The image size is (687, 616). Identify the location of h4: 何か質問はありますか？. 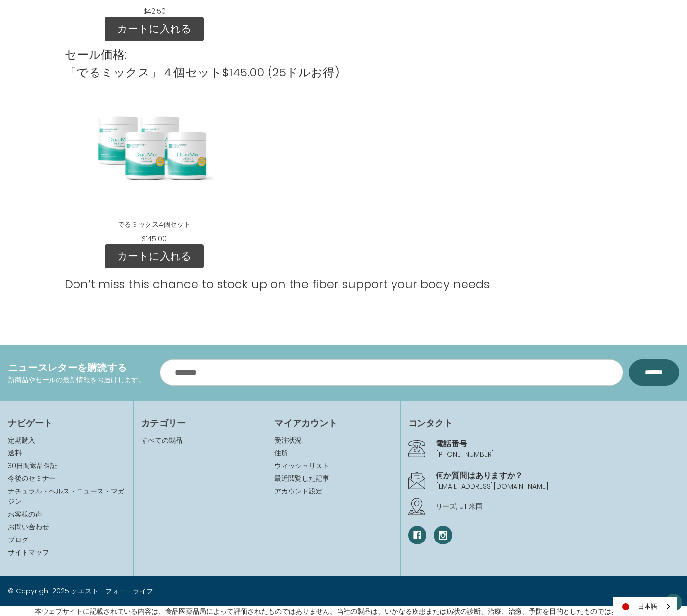
(558, 476).